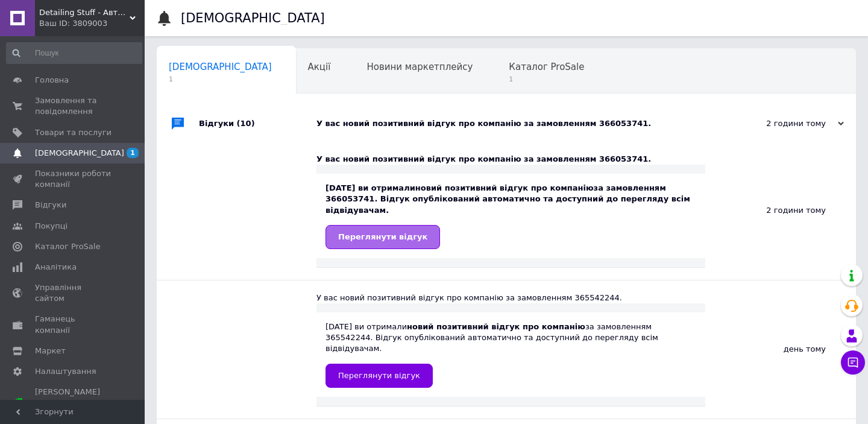 Image resolution: width=868 pixels, height=424 pixels. I want to click on div: день тому, so click(781, 349).